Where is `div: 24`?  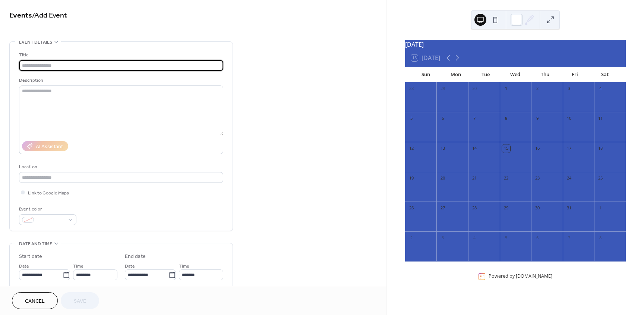
div: 24 is located at coordinates (570, 178).